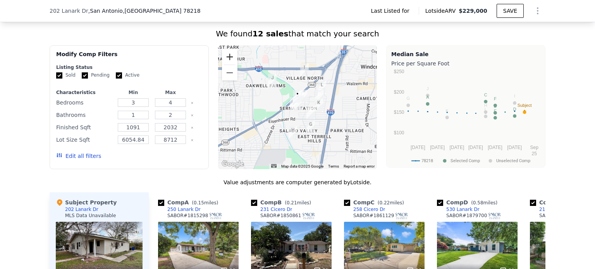  I want to click on a: 231 Cicero Dr, so click(272, 210).